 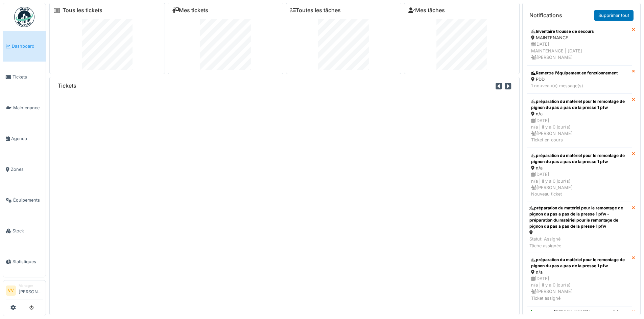 What do you see at coordinates (24, 169) in the screenshot?
I see `a: Zones` at bounding box center [24, 169].